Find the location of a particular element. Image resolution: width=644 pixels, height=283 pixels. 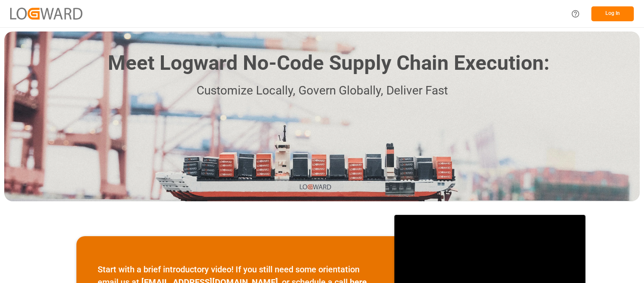

p: Customize Locally, Govern Globally, Deliver Fast is located at coordinates (322, 91).